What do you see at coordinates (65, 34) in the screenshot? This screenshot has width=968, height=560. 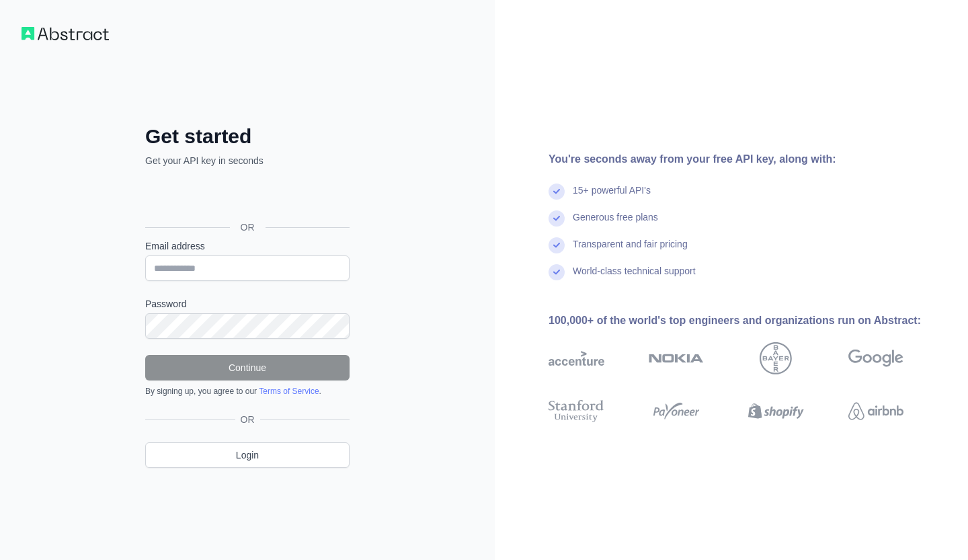 I see `img: Workflow` at bounding box center [65, 34].